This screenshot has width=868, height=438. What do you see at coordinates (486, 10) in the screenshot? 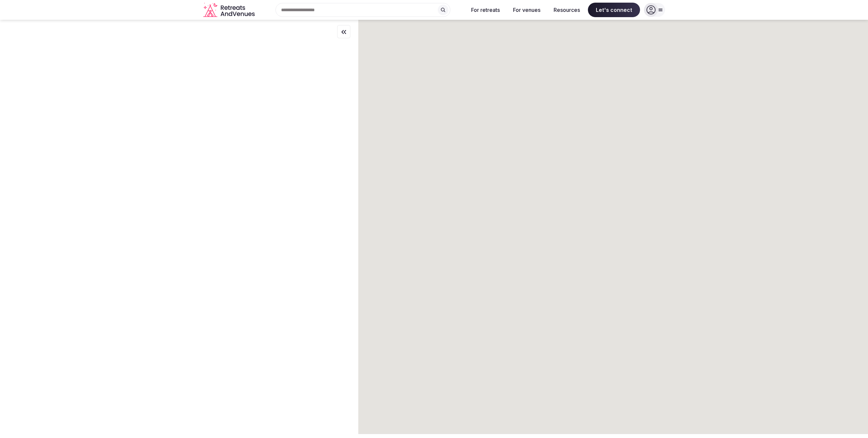
I see `button: For retreats` at bounding box center [486, 10].